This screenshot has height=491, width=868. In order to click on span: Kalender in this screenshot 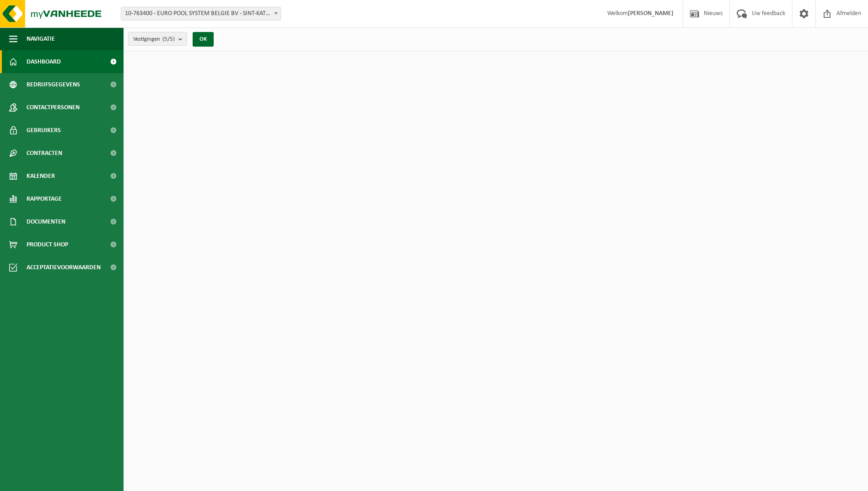, I will do `click(41, 176)`.